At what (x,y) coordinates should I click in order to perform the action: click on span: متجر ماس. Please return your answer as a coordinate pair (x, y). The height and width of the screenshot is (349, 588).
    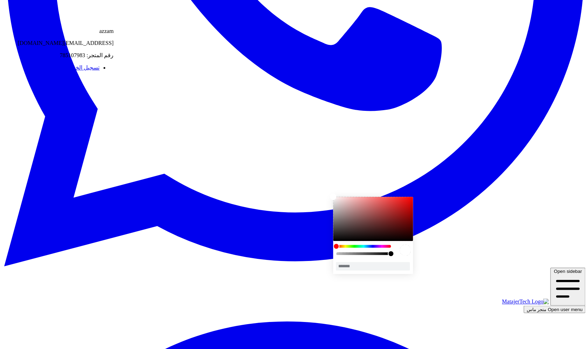
    Looking at the image, I should click on (536, 309).